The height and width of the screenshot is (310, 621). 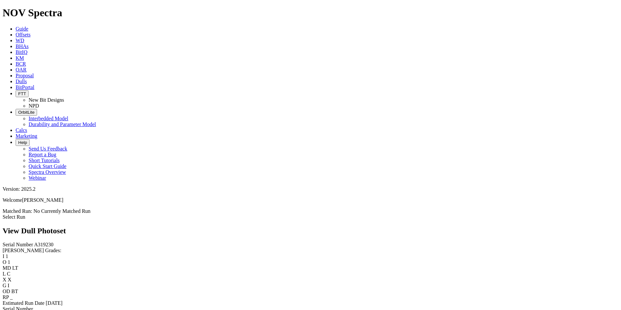 I want to click on a: Report a Bug, so click(x=42, y=154).